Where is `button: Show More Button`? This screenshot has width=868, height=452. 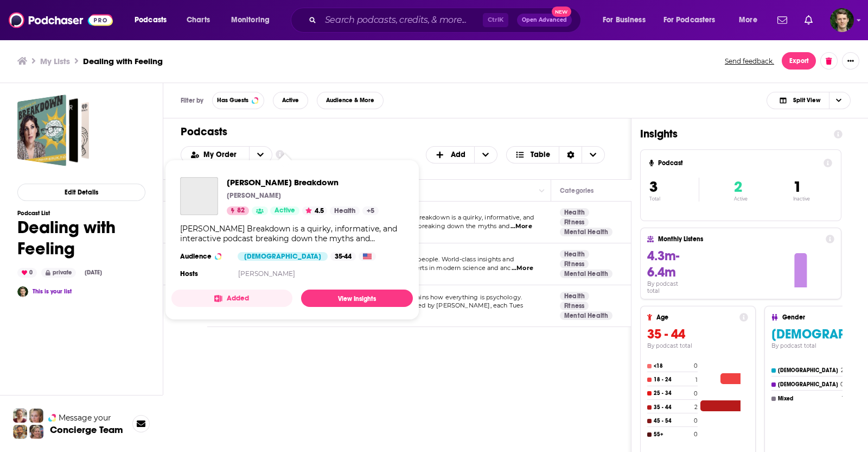 button: Show More Button is located at coordinates (850, 60).